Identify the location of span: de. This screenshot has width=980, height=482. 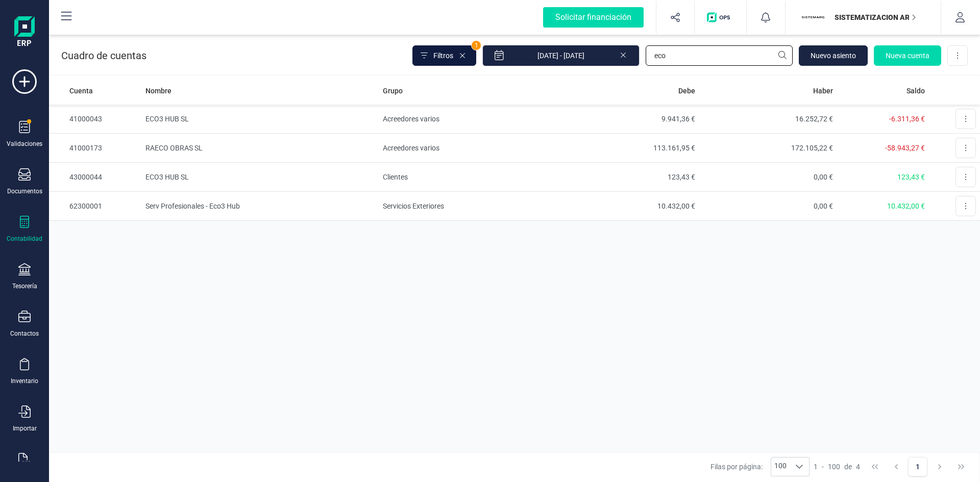
(848, 467).